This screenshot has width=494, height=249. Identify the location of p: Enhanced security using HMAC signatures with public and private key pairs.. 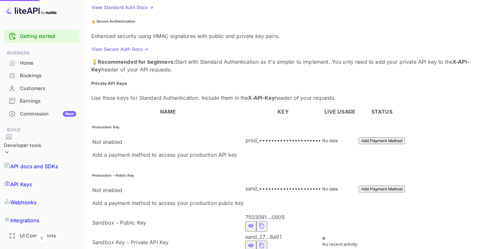
(289, 36).